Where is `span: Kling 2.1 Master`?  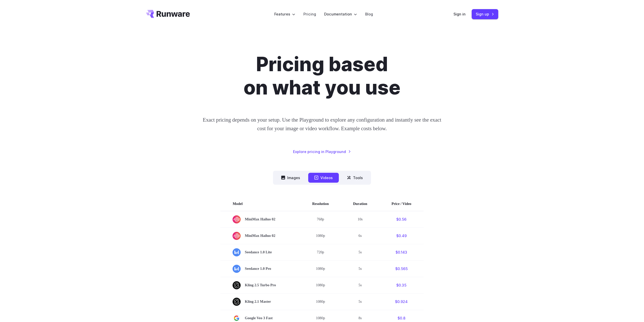 span: Kling 2.1 Master is located at coordinates (260, 302).